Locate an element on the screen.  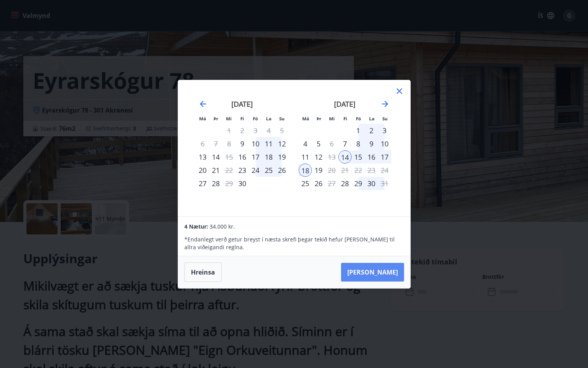
div: 12 is located at coordinates (282, 144).